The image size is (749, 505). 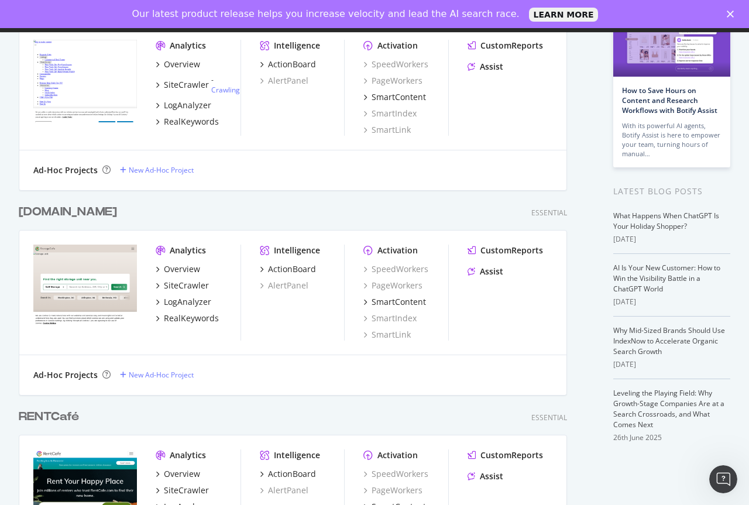 I want to click on a: What Happens When ChatGPT Is Your Holiday Shopper?, so click(x=666, y=221).